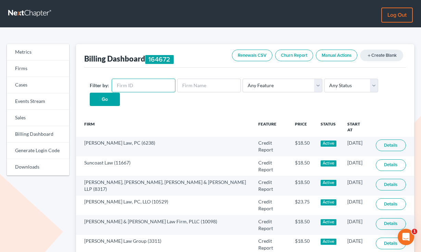 The width and height of the screenshot is (421, 252). Describe the element at coordinates (252, 55) in the screenshot. I see `a: Renewals CSV` at that location.